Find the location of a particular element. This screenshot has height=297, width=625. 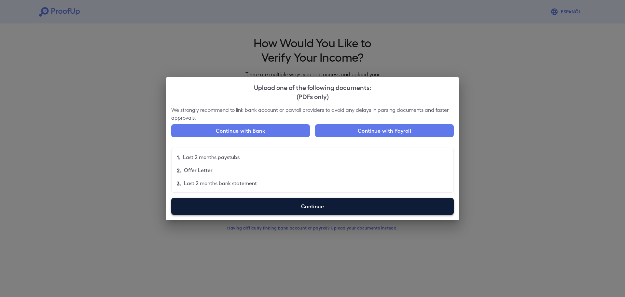

p: Last 2 months bank statement is located at coordinates (220, 183).